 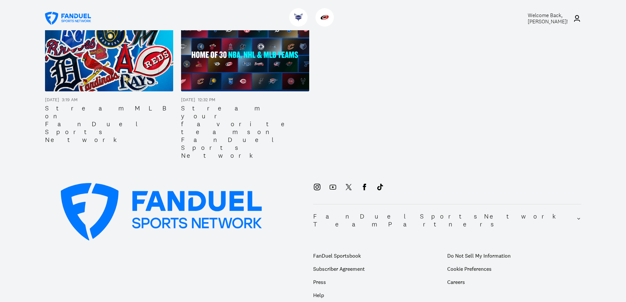 What do you see at coordinates (380, 269) in the screenshot?
I see `p: Subscriber Agreement` at bounding box center [380, 269].